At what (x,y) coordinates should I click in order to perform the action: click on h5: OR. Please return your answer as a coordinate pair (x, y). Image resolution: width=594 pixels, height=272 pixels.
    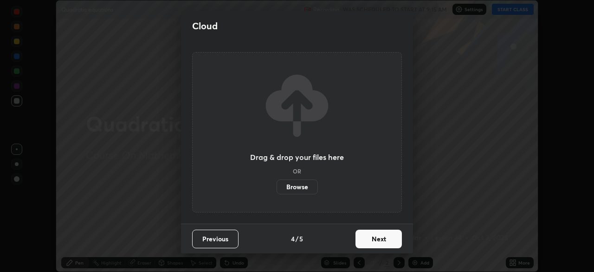
    Looking at the image, I should click on (297, 171).